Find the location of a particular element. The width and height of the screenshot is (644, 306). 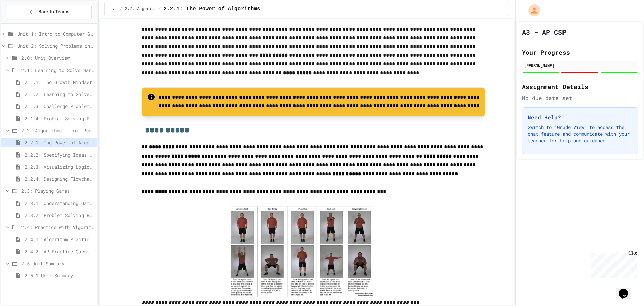

span: 2.2.4: Designing Flowcharts is located at coordinates (59, 178).